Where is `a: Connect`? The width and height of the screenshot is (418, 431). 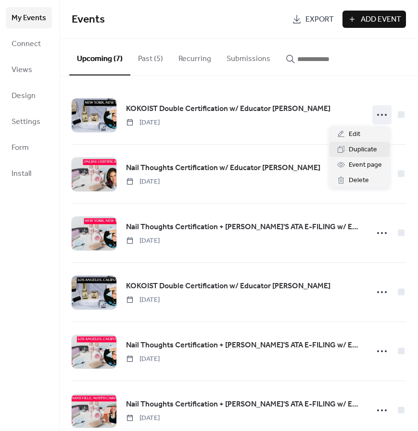
a: Connect is located at coordinates (29, 44).